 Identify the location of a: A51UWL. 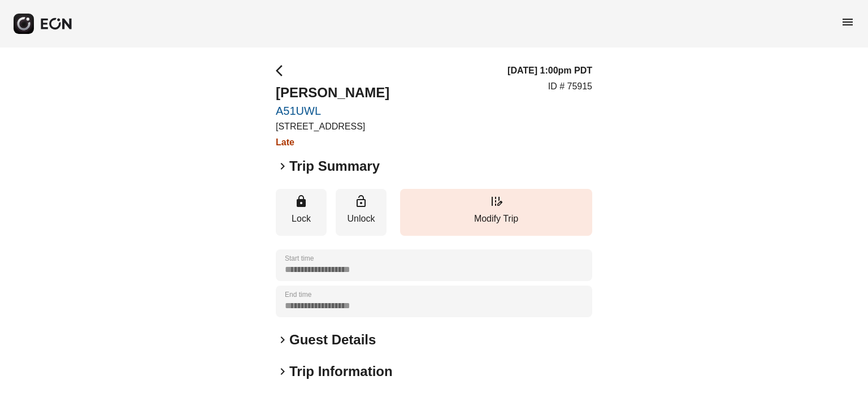
(332, 110).